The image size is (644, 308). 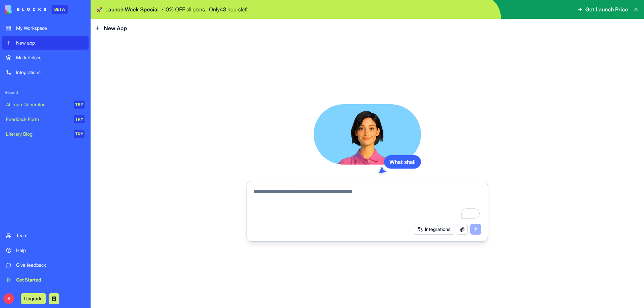 I want to click on div: Integrations, so click(x=50, y=72).